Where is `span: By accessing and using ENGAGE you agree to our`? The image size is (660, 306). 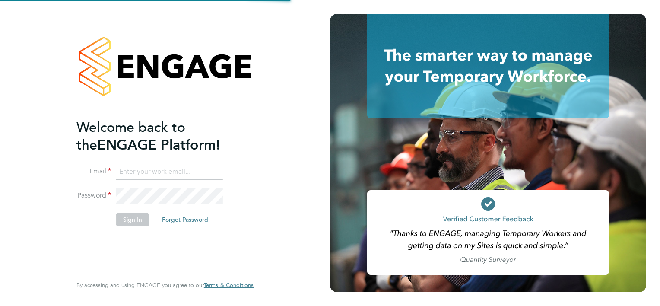
span: By accessing and using ENGAGE you agree to our is located at coordinates (165, 285).